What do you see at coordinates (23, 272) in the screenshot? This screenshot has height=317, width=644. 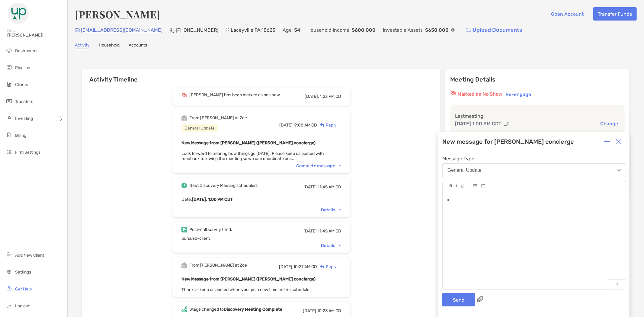 I see `span: Settings` at bounding box center [23, 272].